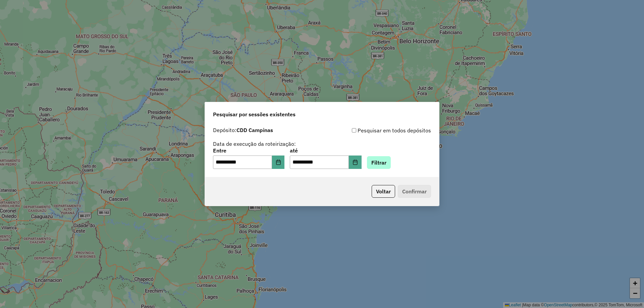 This screenshot has width=644, height=308. What do you see at coordinates (255, 130) in the screenshot?
I see `strong: CDD Campinas` at bounding box center [255, 130].